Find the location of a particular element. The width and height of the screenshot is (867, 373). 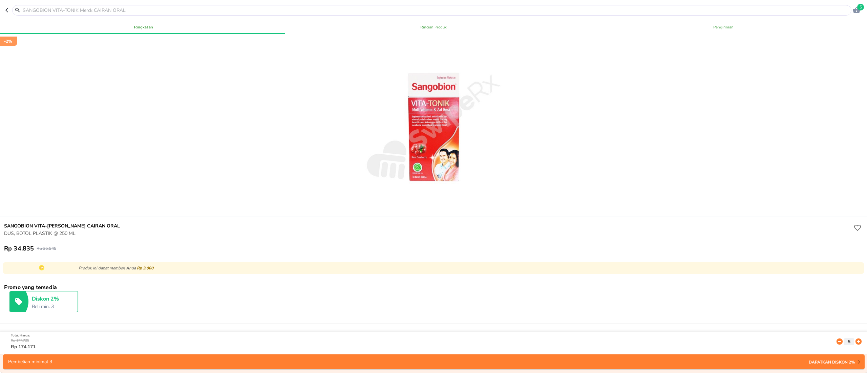

p: DUS, BOTOL PLASTIK @ 250 ML is located at coordinates (428, 233).